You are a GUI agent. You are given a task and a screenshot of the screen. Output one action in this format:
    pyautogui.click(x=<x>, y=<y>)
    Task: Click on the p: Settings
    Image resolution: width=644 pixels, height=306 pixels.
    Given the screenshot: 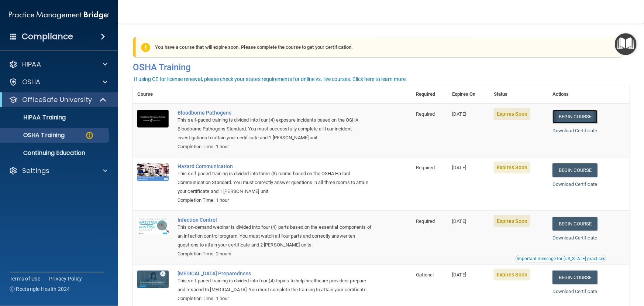 What is the action you would take?
    pyautogui.click(x=36, y=171)
    